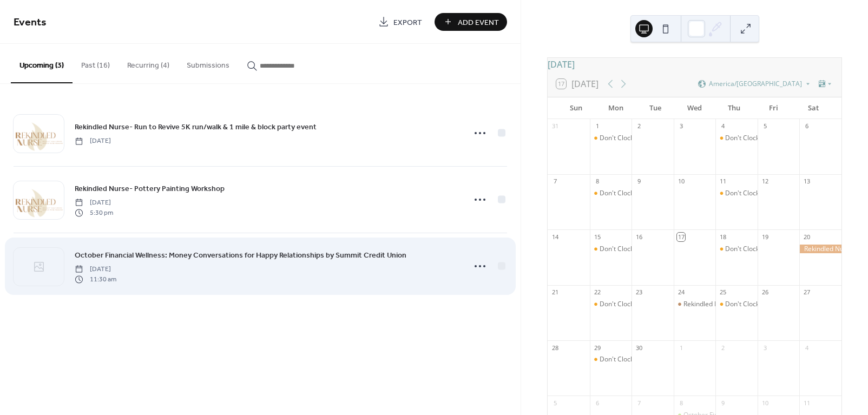  What do you see at coordinates (639, 292) in the screenshot?
I see `div: 23` at bounding box center [639, 292].